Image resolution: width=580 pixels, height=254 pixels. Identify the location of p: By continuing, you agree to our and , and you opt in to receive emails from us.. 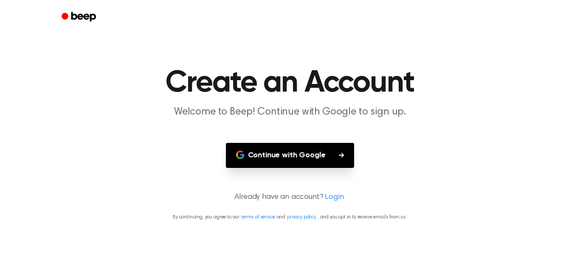
(290, 217).